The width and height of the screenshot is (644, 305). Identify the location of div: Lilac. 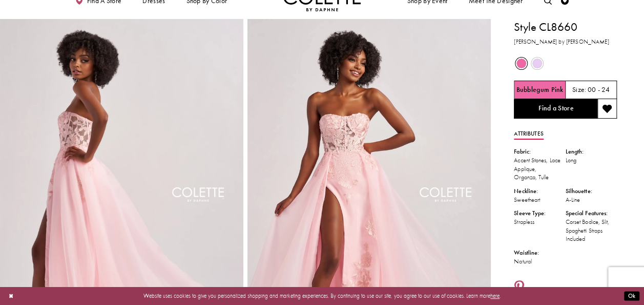
(537, 63).